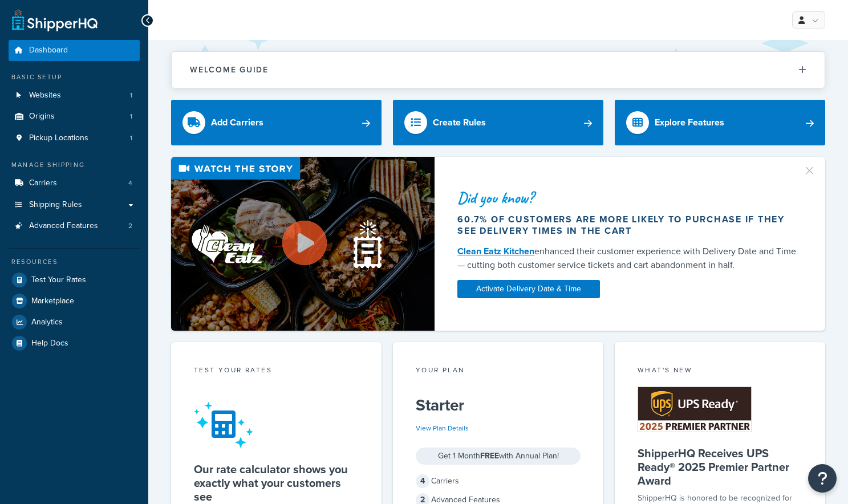 The height and width of the screenshot is (504, 848). Describe the element at coordinates (48, 50) in the screenshot. I see `span: Dashboard` at that location.